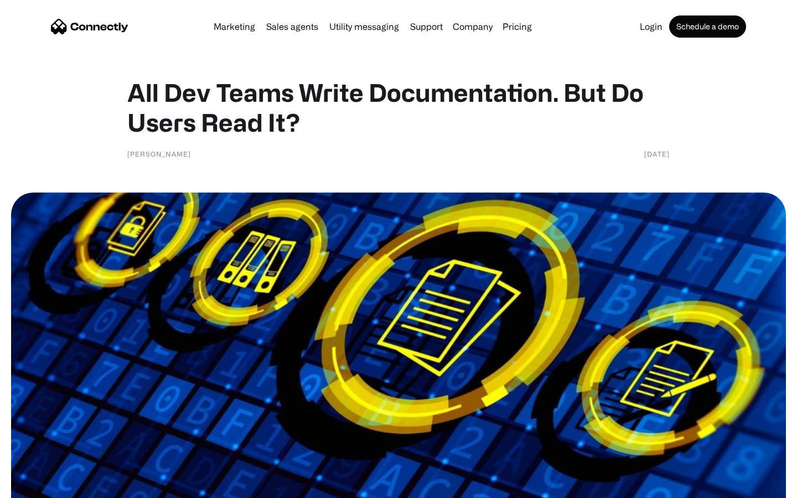 This screenshot has width=797, height=498. Describe the element at coordinates (473, 27) in the screenshot. I see `div: Company` at that location.